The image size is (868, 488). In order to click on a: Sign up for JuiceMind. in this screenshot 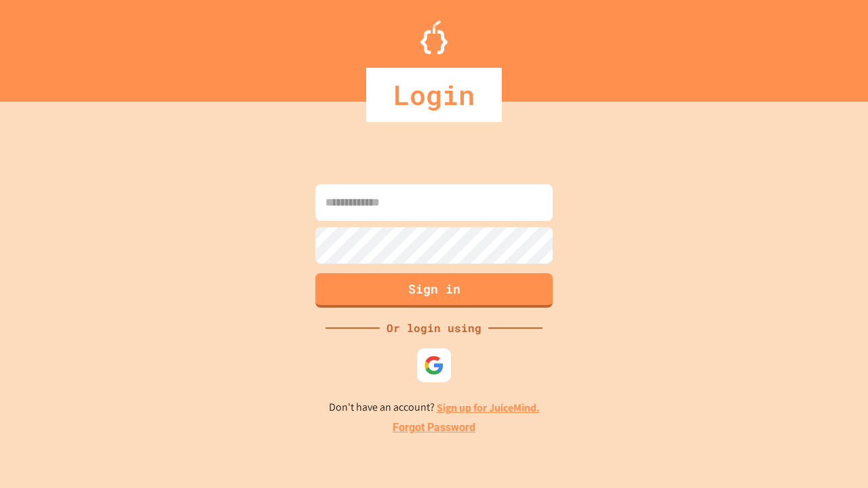, I will do `click(488, 407)`.